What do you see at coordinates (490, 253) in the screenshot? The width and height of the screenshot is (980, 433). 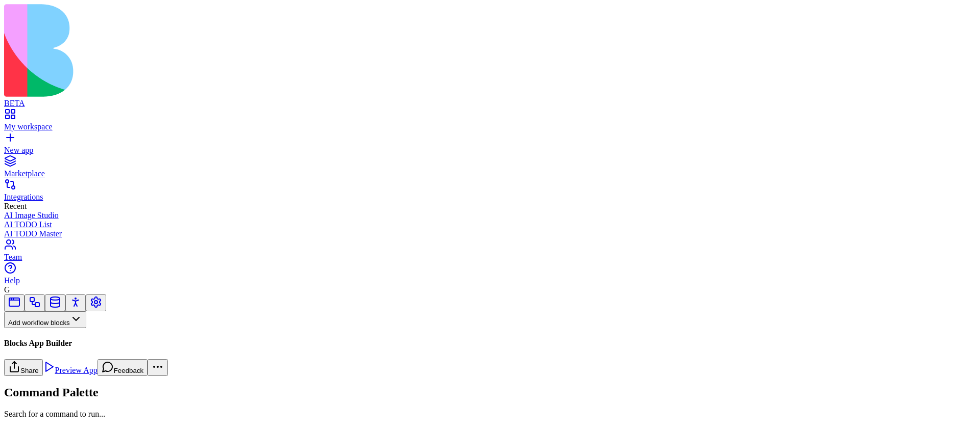 I see `a: Team` at bounding box center [490, 253].